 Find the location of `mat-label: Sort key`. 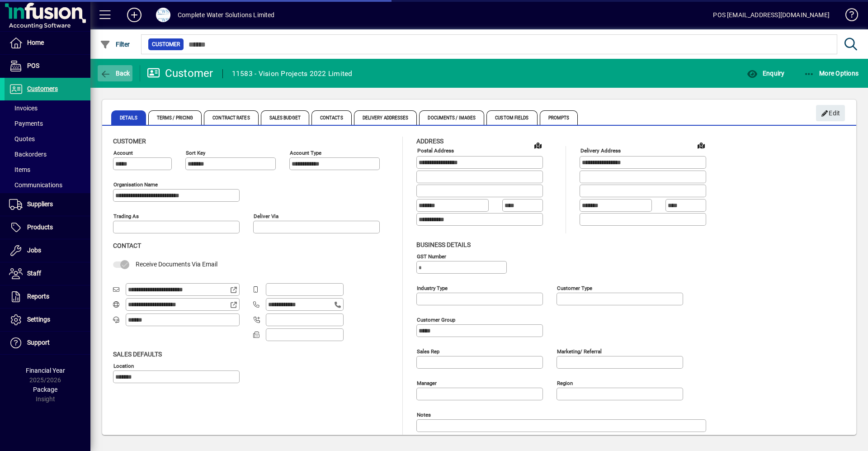

mat-label: Sort key is located at coordinates (196, 153).